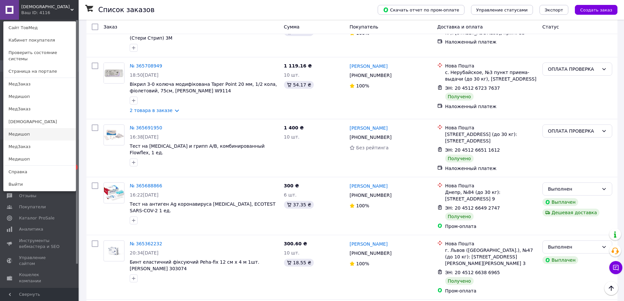  What do you see at coordinates (32, 207) in the screenshot?
I see `span: Покупатели` at bounding box center [32, 207].